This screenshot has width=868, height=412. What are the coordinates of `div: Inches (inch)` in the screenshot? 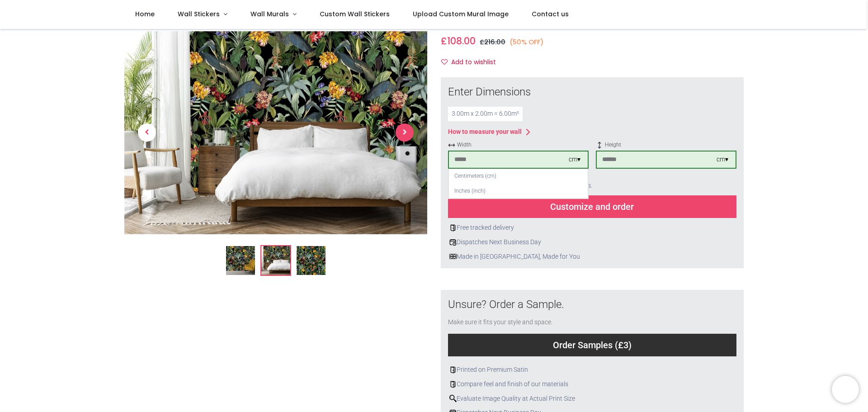 It's located at (518, 191).